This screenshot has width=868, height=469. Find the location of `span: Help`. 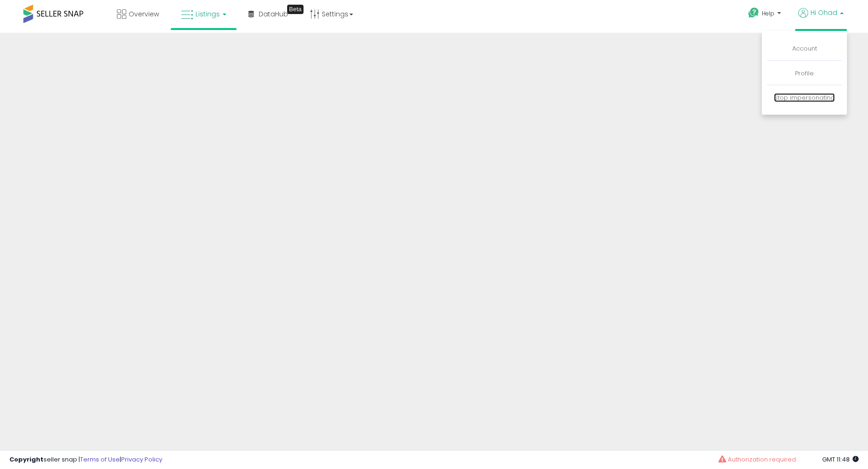

span: Help is located at coordinates (768, 13).